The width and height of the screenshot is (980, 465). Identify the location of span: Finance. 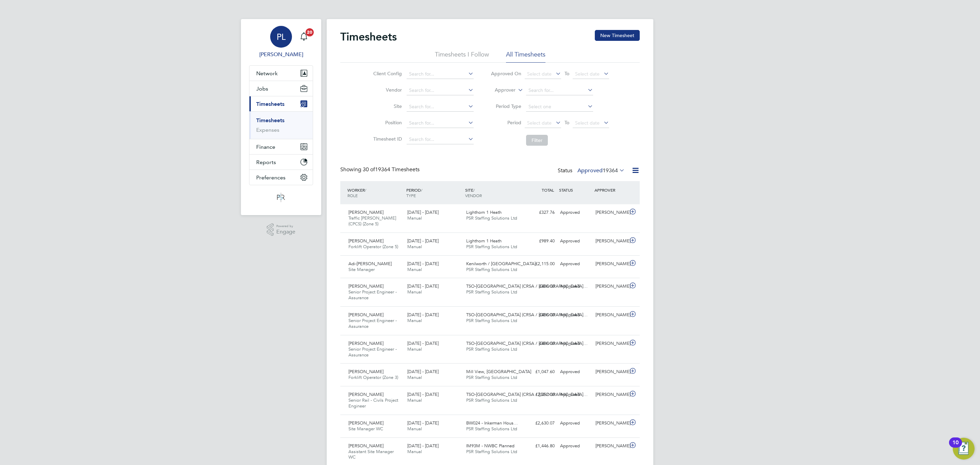
(266, 146).